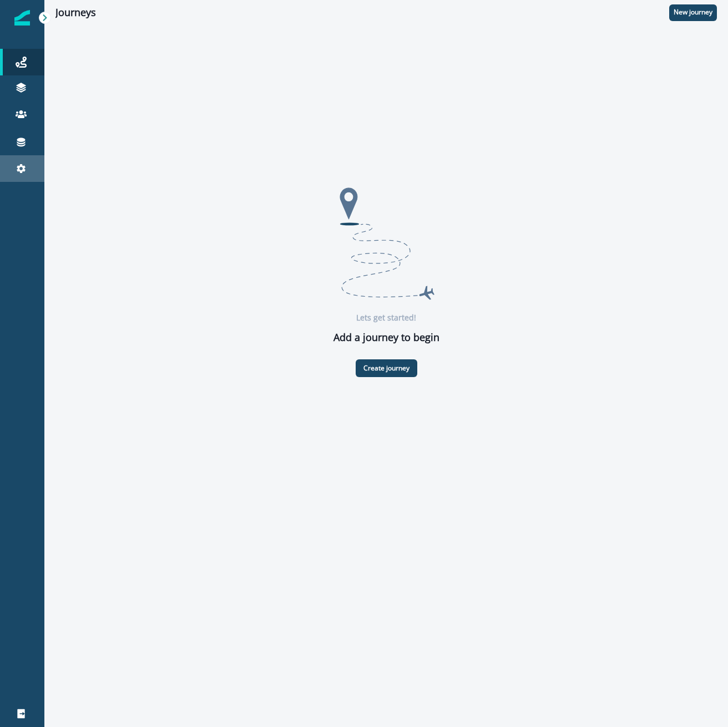 This screenshot has width=728, height=727. I want to click on p: Add a journey to begin, so click(386, 337).